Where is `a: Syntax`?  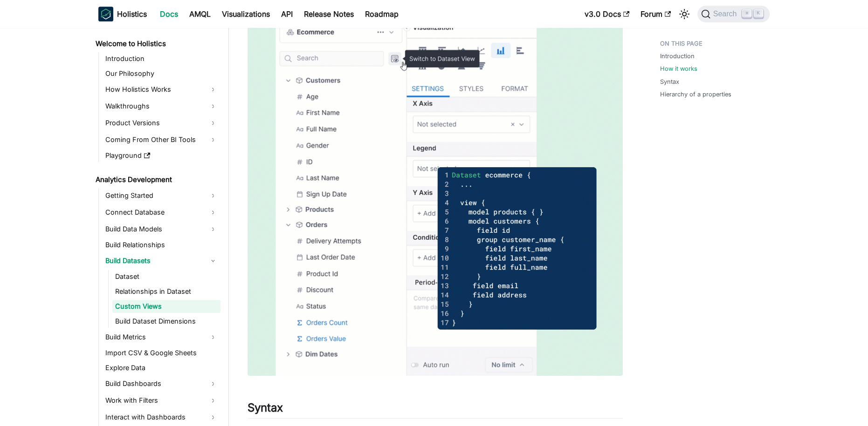 a: Syntax is located at coordinates (669, 82).